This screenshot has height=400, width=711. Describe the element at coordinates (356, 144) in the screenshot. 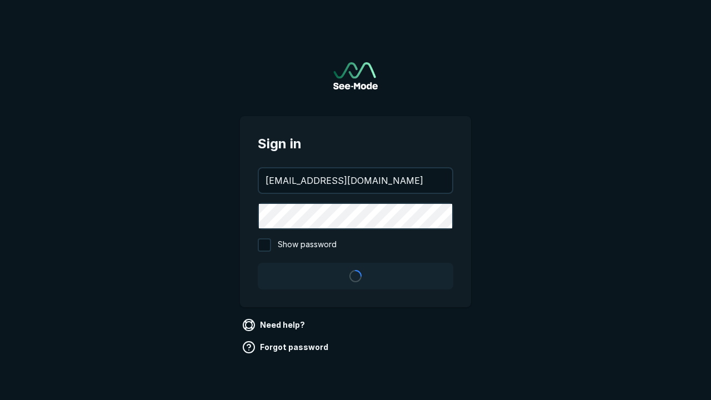

I see `span: Sign in` at that location.